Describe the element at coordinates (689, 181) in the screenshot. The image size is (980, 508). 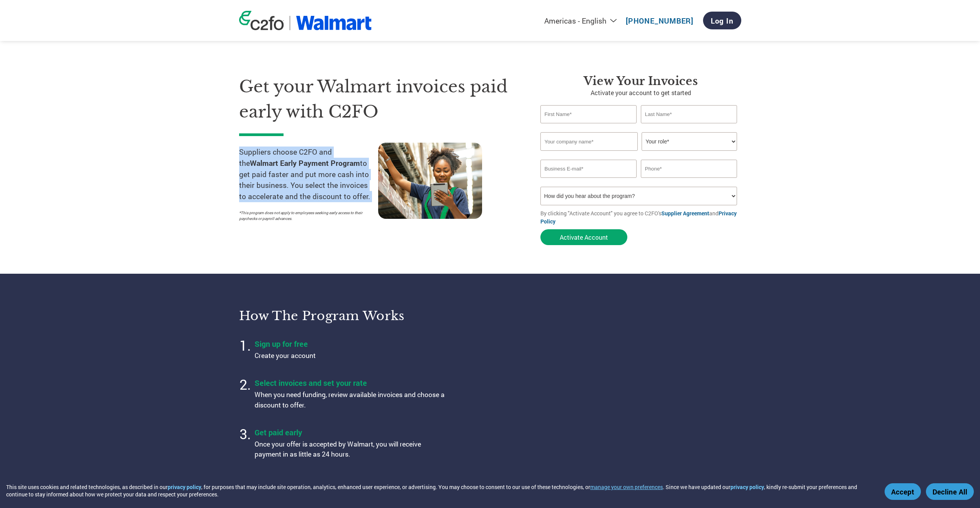
I see `div: Inavlid Phone Number` at that location.